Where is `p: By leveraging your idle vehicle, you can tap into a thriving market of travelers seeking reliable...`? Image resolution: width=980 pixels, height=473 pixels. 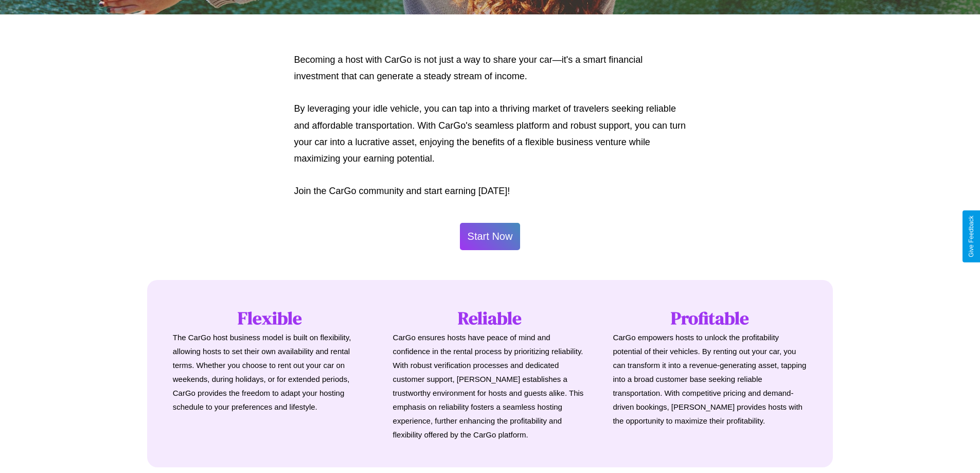 p: By leveraging your idle vehicle, you can tap into a thriving market of travelers seeking reliable... is located at coordinates (490, 134).